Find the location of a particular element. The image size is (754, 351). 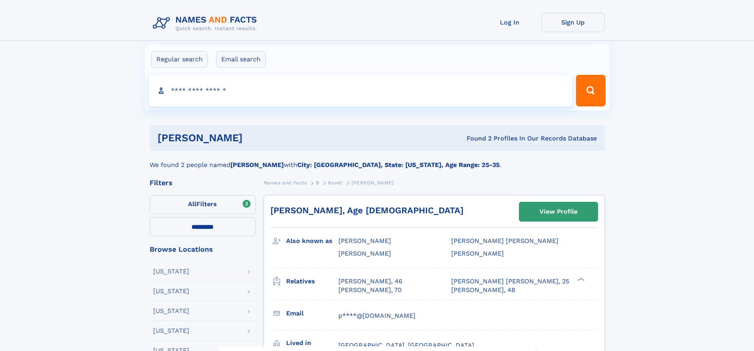

label: Filters is located at coordinates (203, 205).